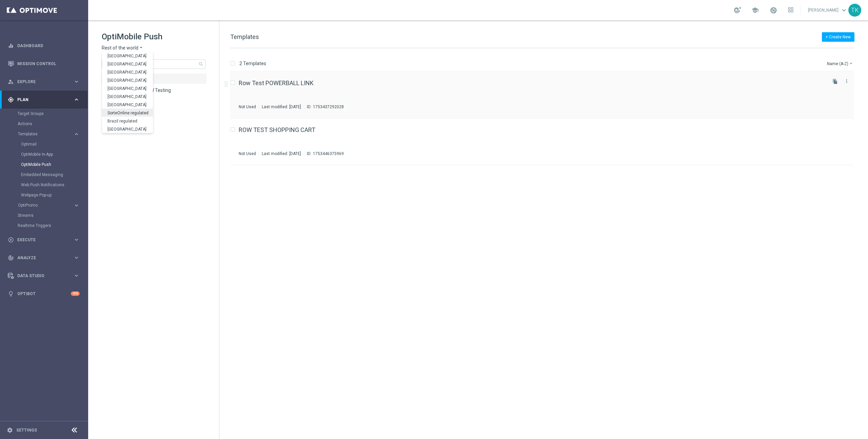 This screenshot has height=439, width=868. I want to click on a: Optimail, so click(45, 144).